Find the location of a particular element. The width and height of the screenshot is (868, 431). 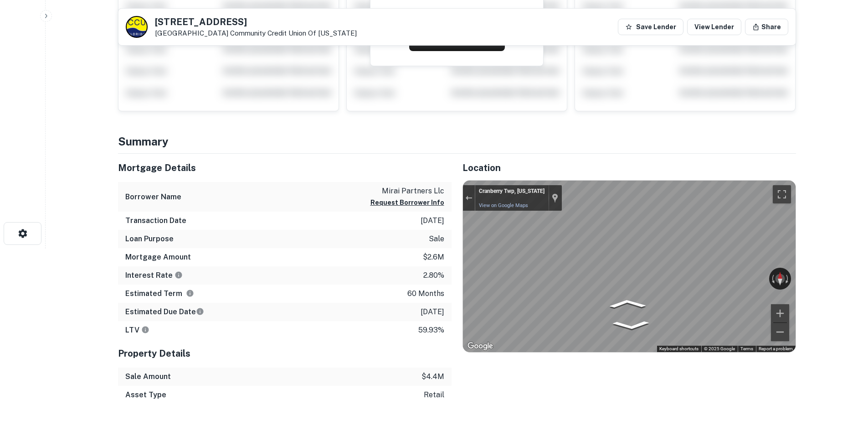

h6: Mortgage Amount is located at coordinates (158, 257).